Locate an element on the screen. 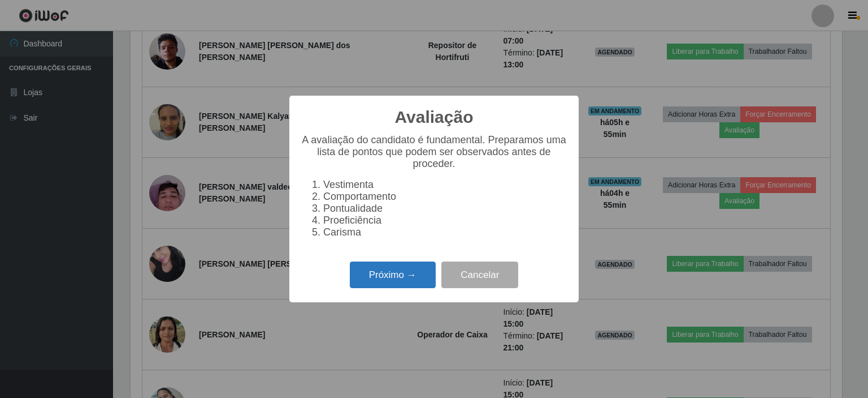 Image resolution: width=868 pixels, height=398 pixels. li: Proeficiência is located at coordinates (445, 220).